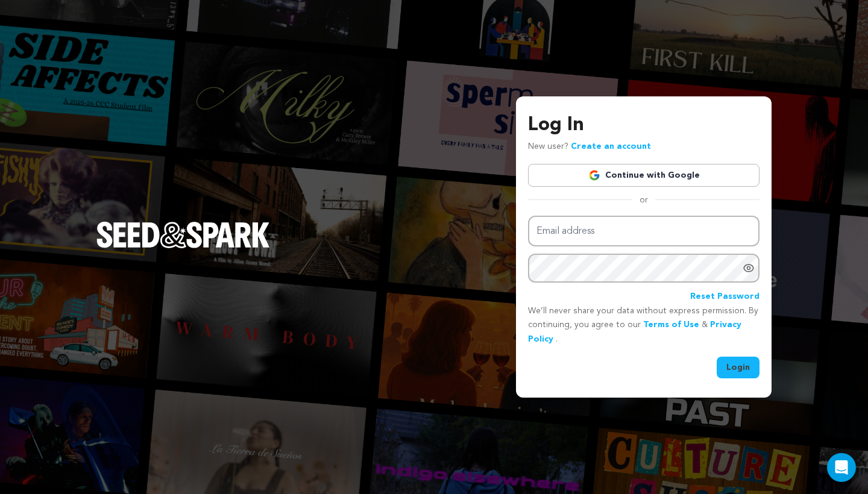  Describe the element at coordinates (644, 200) in the screenshot. I see `span: or` at that location.